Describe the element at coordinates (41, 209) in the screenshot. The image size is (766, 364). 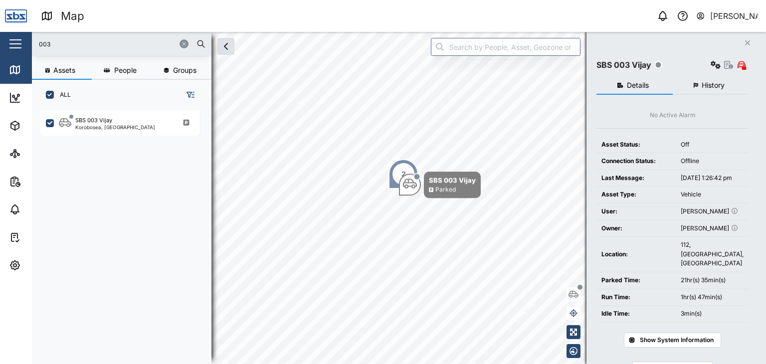
I see `div: Alarms` at that location.